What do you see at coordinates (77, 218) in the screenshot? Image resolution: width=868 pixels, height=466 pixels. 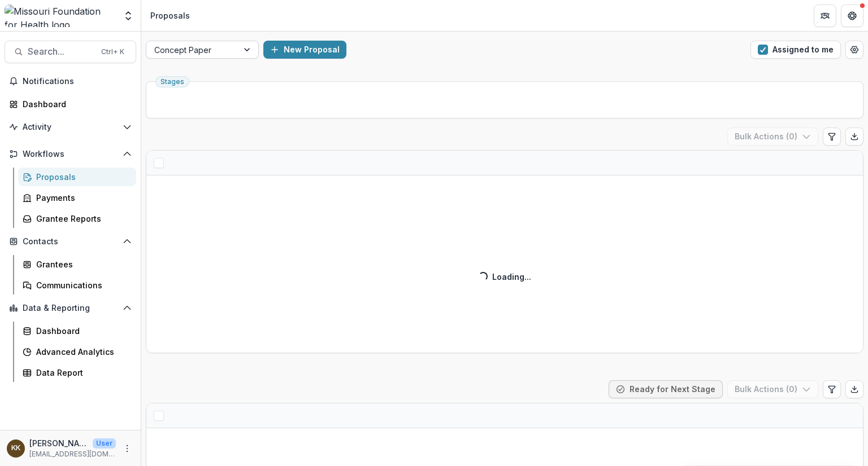 I see `a: Grantee Reports` at bounding box center [77, 218].